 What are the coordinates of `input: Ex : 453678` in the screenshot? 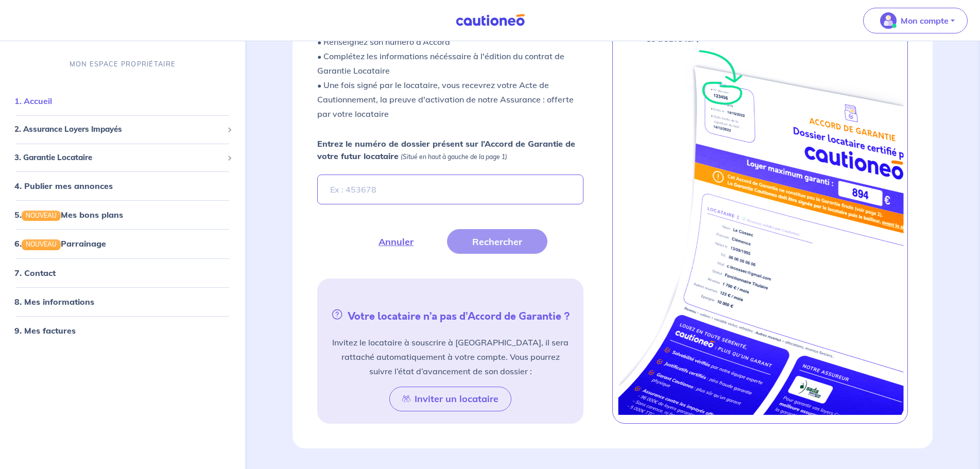 It's located at (451, 189).